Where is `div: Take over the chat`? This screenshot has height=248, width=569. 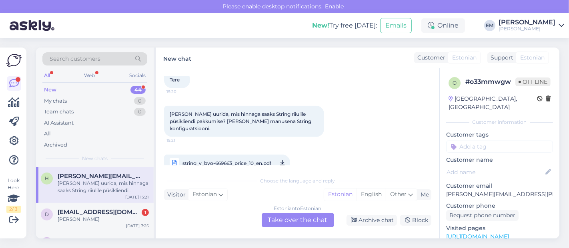 div: Take over the chat is located at coordinates (298, 220).